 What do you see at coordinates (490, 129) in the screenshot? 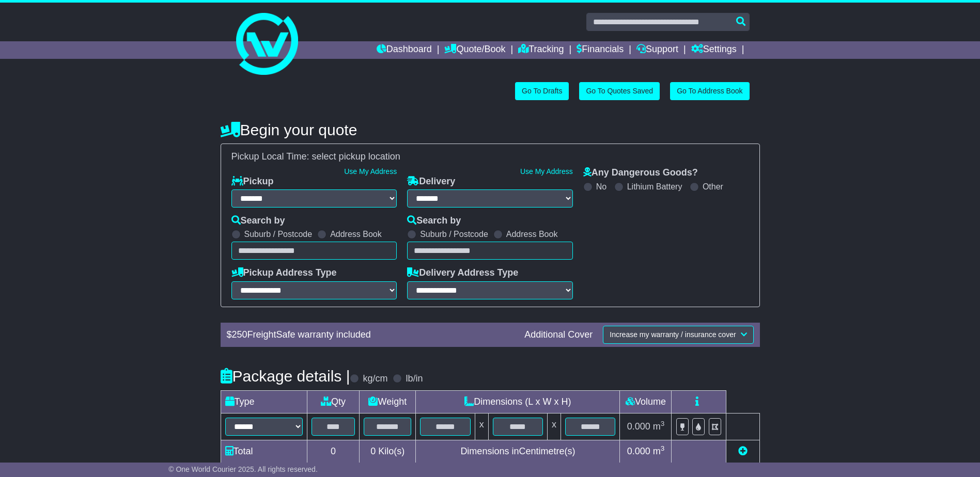
I see `h4: Begin your quote` at bounding box center [490, 129].